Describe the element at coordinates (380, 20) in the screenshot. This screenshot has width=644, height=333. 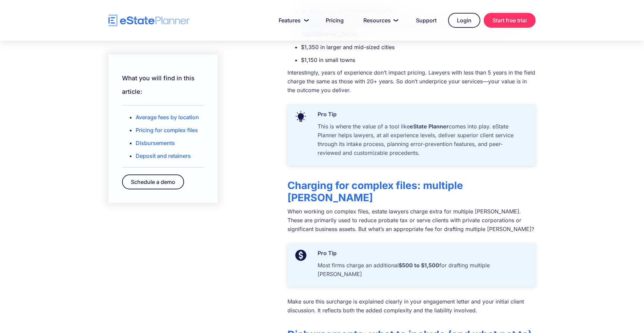
I see `a: Resources` at that location.